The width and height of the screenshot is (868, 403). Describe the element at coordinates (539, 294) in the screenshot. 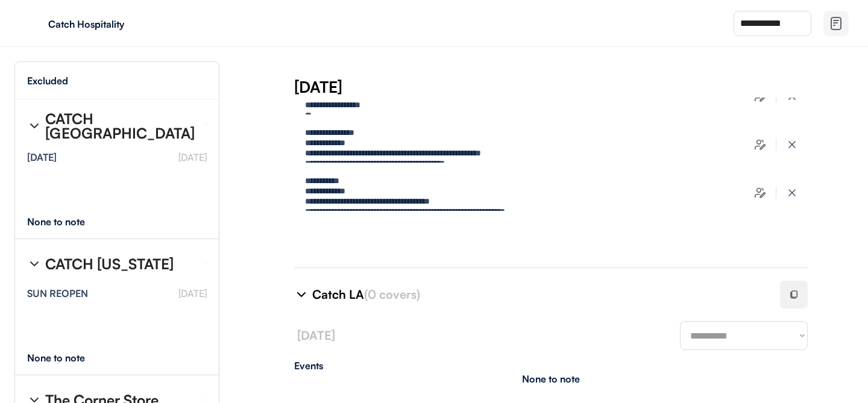

I see `div: Catch LA` at that location.